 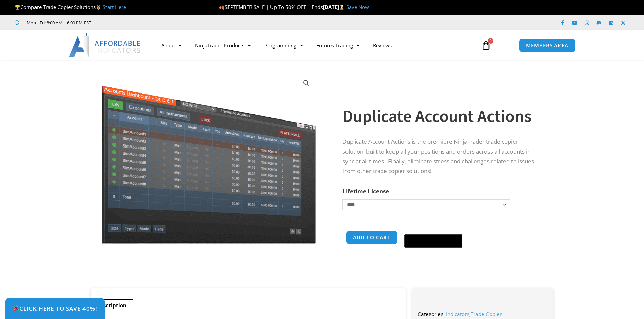 What do you see at coordinates (358, 7) in the screenshot?
I see `a: Save Now` at bounding box center [358, 7].